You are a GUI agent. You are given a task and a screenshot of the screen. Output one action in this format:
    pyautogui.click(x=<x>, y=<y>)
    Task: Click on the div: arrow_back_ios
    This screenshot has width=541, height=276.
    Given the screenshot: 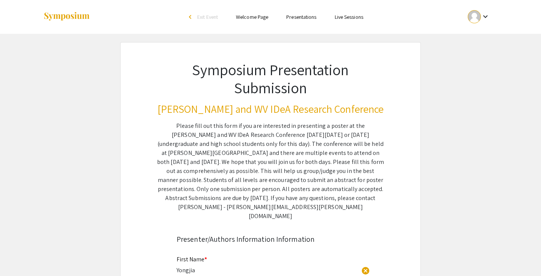 What is the action you would take?
    pyautogui.click(x=191, y=17)
    